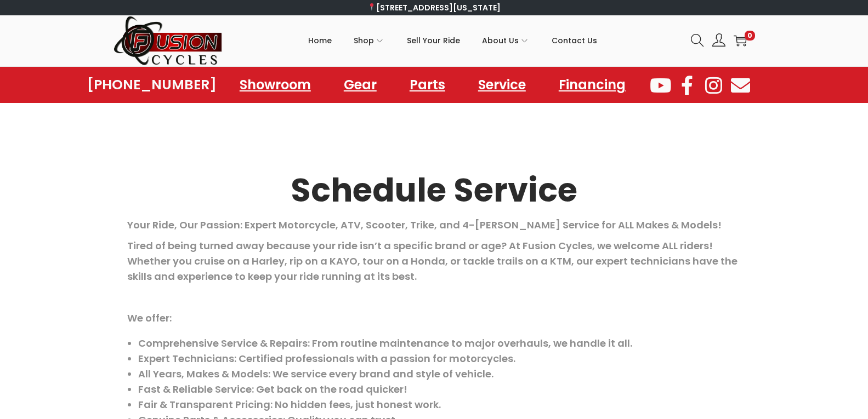 This screenshot has width=868, height=419. What do you see at coordinates (369, 40) in the screenshot?
I see `a: Shop` at bounding box center [369, 40].